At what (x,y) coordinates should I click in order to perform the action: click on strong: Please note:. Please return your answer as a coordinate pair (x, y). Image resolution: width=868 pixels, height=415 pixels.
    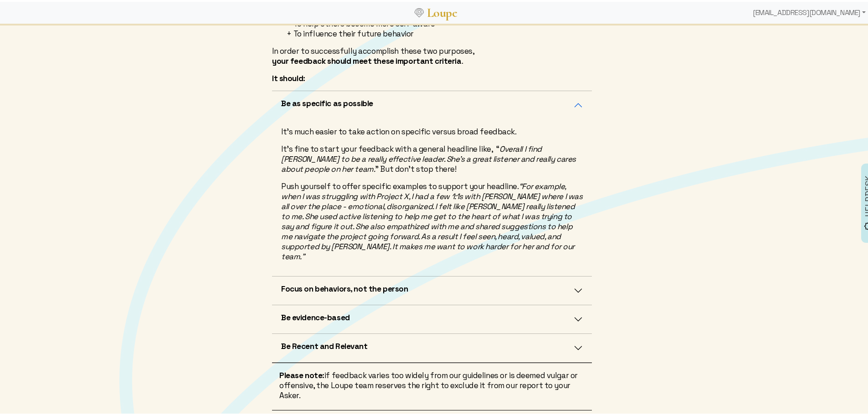
    Looking at the image, I should click on (302, 373).